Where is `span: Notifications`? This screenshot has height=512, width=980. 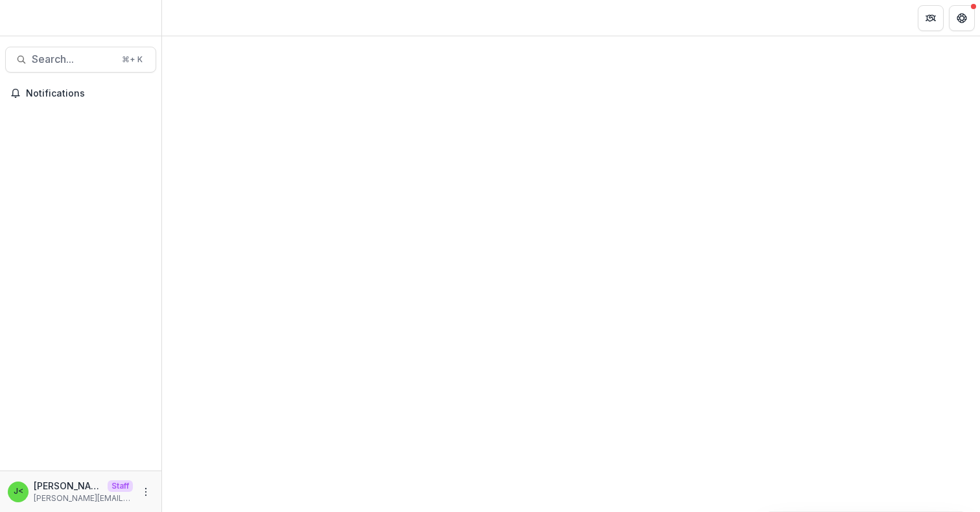
span: Notifications is located at coordinates (88, 93).